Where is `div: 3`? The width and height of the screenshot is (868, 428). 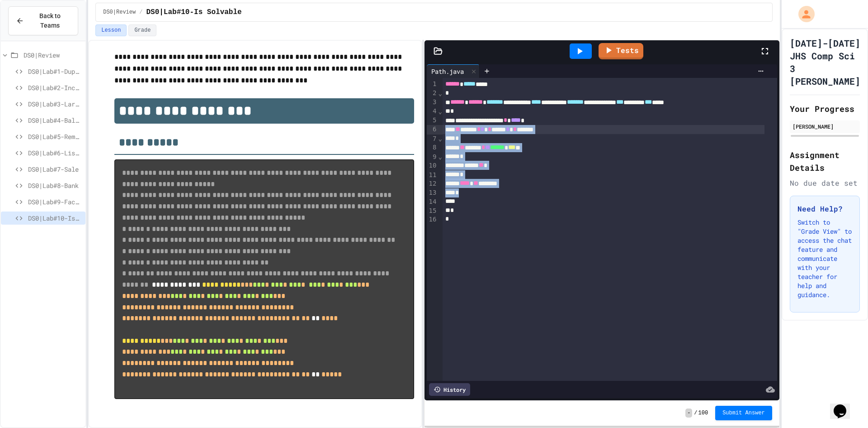
div: 3 is located at coordinates (432, 102).